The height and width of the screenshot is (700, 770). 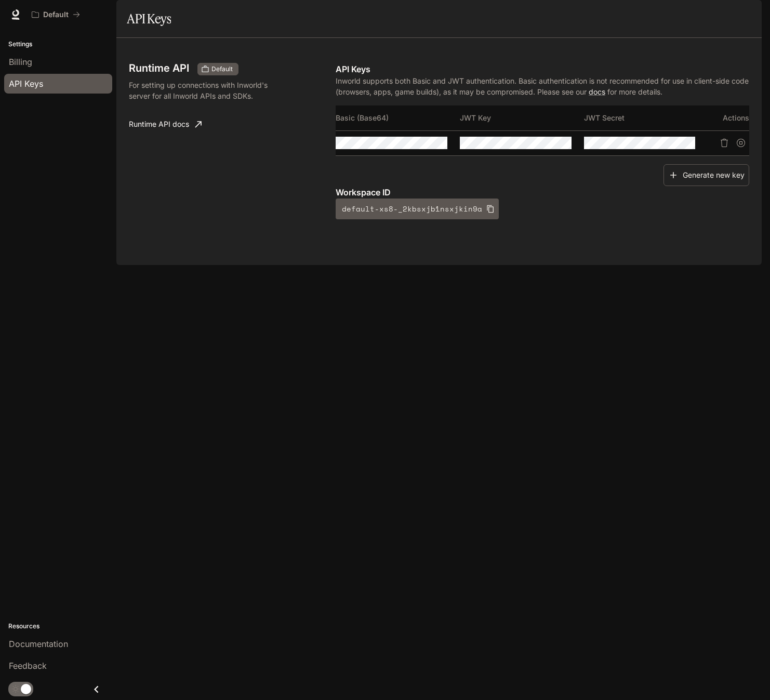 I want to click on button: Suspend API key, so click(x=741, y=143).